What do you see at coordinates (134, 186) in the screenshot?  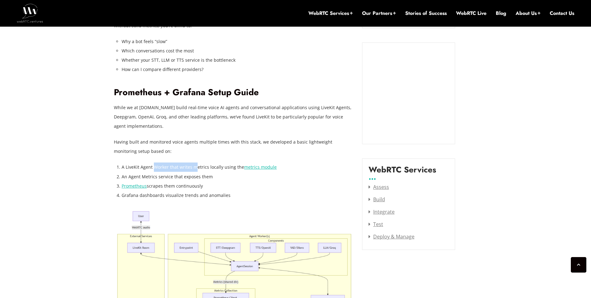 I see `a: Prometheus` at bounding box center [134, 186].